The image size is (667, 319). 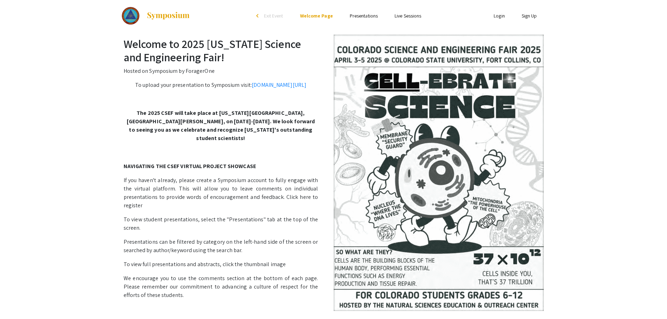 I want to click on a: Live Sessions, so click(x=408, y=16).